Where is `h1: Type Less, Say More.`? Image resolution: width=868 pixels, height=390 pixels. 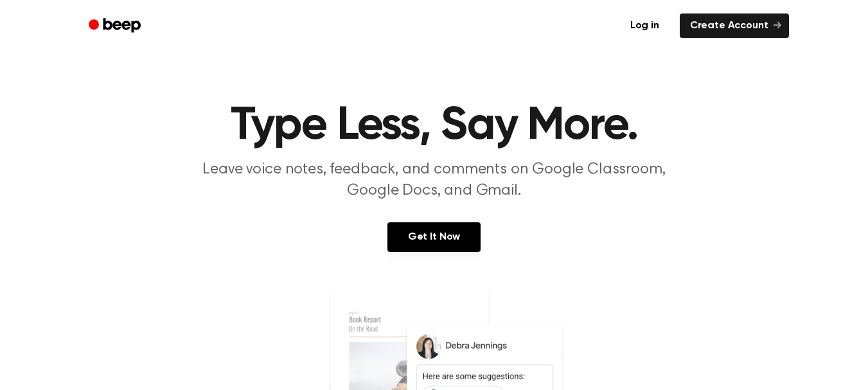 h1: Type Less, Say More. is located at coordinates (435, 126).